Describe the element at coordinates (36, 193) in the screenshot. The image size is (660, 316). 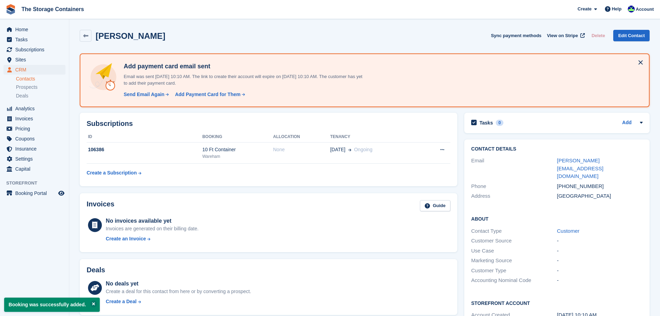
I see `span: Booking Portal` at that location.